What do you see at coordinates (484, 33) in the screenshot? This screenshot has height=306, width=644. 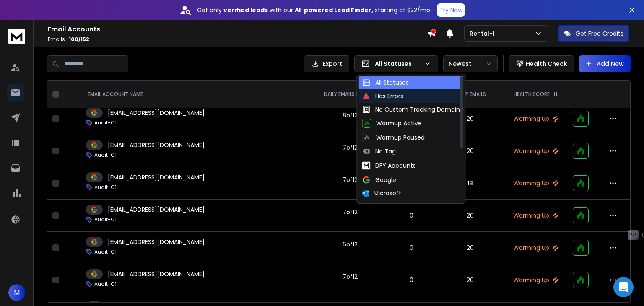 I see `p: Rental-1` at bounding box center [484, 33].